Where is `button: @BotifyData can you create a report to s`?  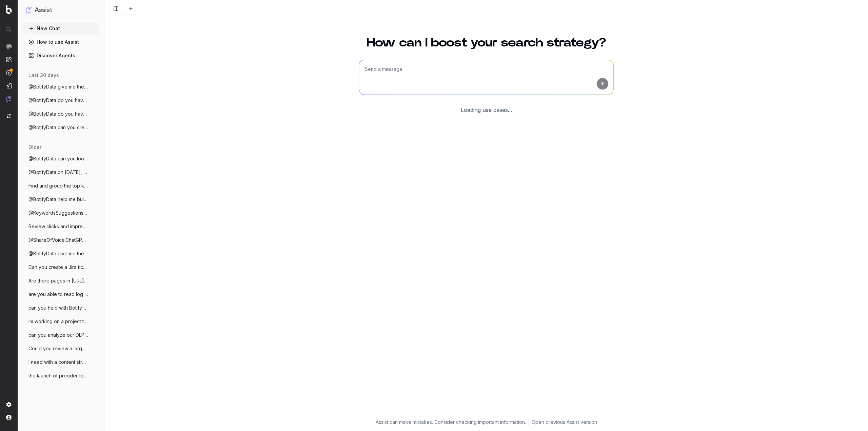
button: @BotifyData can you create a report to s is located at coordinates (61, 127).